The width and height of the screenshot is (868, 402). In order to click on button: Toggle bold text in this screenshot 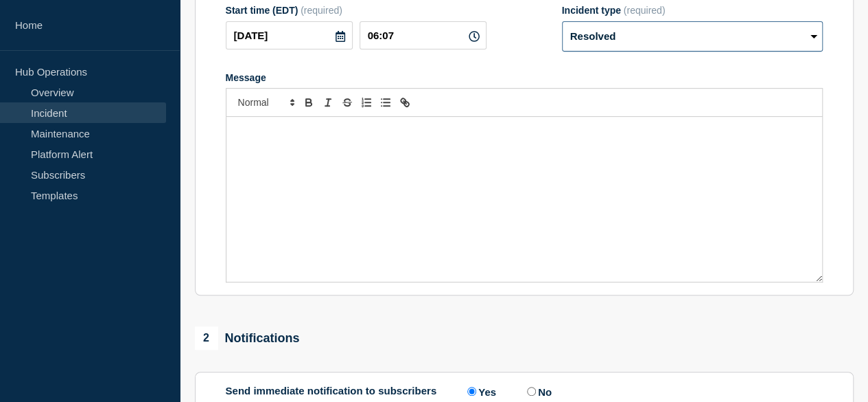, I will do `click(308, 103)`.